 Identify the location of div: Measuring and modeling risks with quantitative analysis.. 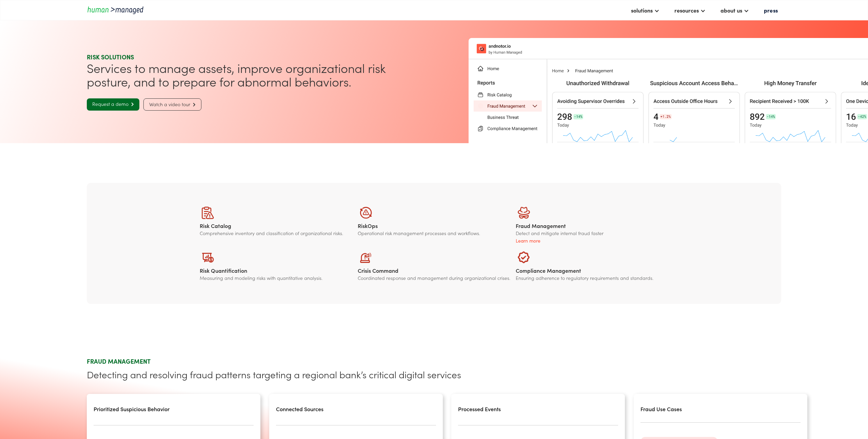
(277, 278).